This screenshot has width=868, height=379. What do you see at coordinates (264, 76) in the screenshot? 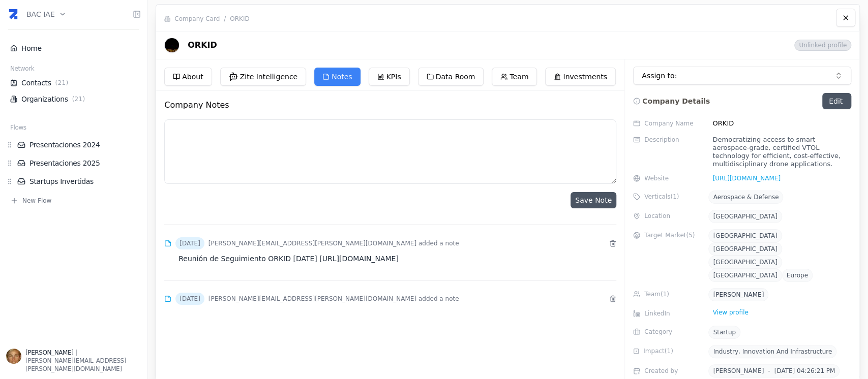
I see `button: Zite Intelligence` at bounding box center [264, 76].